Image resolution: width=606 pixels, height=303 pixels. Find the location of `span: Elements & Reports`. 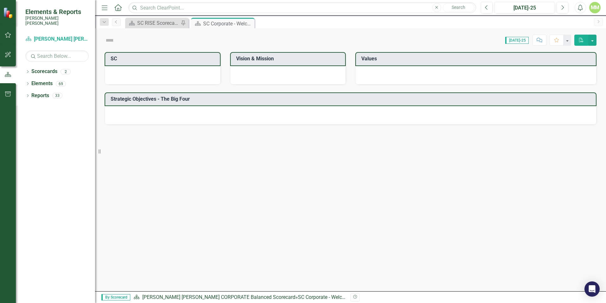

span: Elements & Reports is located at coordinates (57, 12).